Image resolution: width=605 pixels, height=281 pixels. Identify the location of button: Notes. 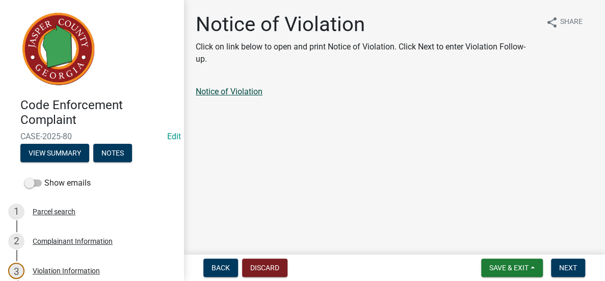
(113, 153).